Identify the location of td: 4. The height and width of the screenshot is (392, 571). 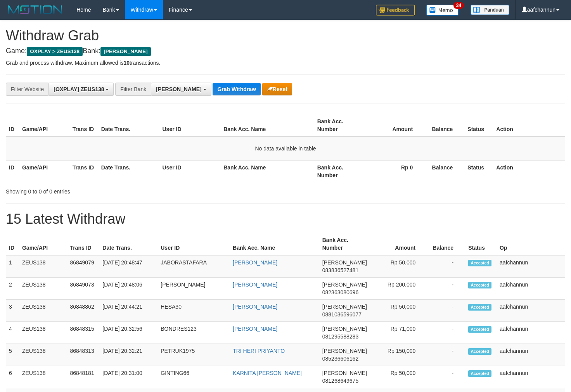
(12, 333).